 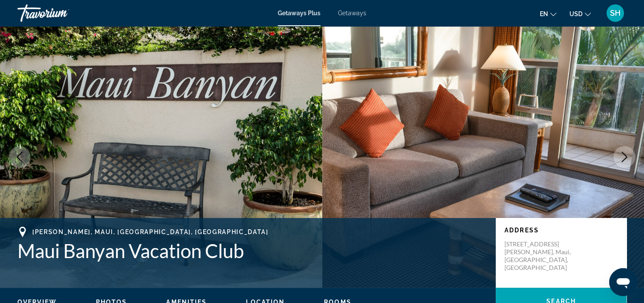 What do you see at coordinates (576, 14) in the screenshot?
I see `span: USD` at bounding box center [576, 14].